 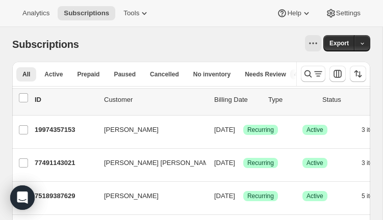 I want to click on span: Paused, so click(x=124, y=74).